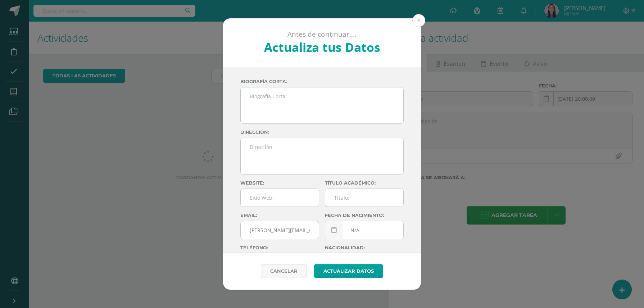 This screenshot has width=644, height=308. Describe the element at coordinates (322, 34) in the screenshot. I see `p: Antes de continuar....` at that location.